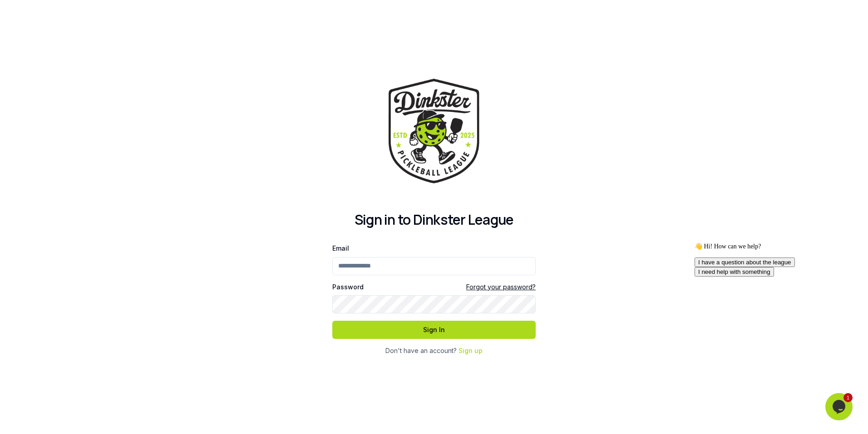  Describe the element at coordinates (434, 220) in the screenshot. I see `h2: Sign in to Dinkster League` at that location.